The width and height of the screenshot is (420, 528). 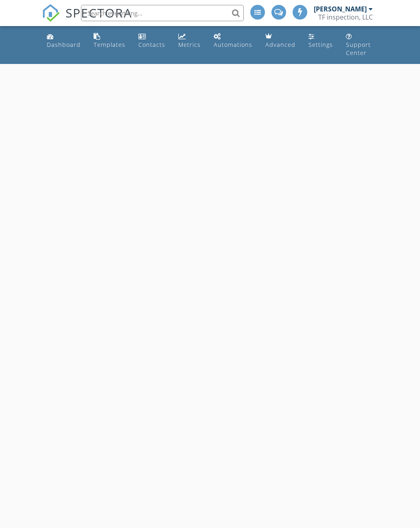 I want to click on a: Settings, so click(x=321, y=41).